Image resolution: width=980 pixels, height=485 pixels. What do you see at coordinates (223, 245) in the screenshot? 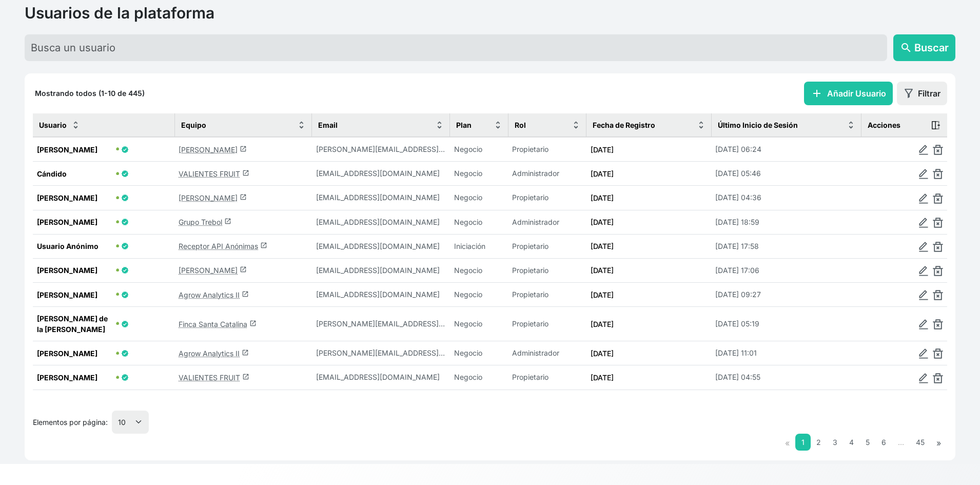
I see `a: Receptor API Anónimaslaunch` at bounding box center [223, 245].